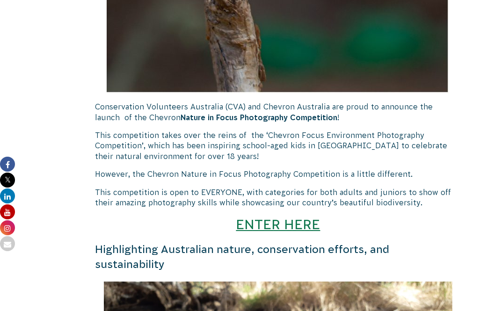 This screenshot has height=311, width=479. Describe the element at coordinates (278, 112) in the screenshot. I see `p: Conservation Volunteers Australia (CVA) and Chevron Australia are proud to announce the launch of...` at that location.